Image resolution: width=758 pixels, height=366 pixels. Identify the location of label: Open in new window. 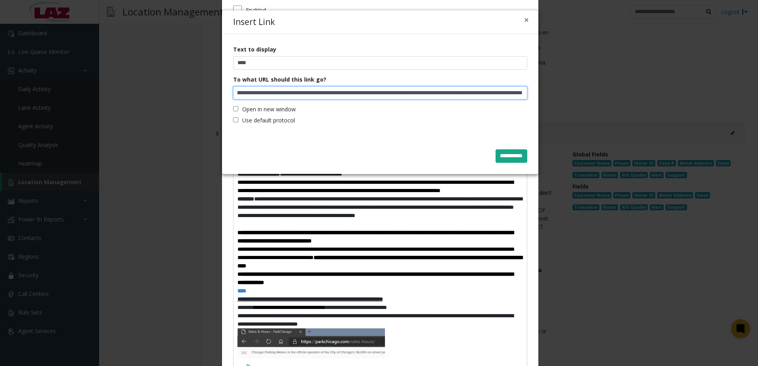
(264, 109).